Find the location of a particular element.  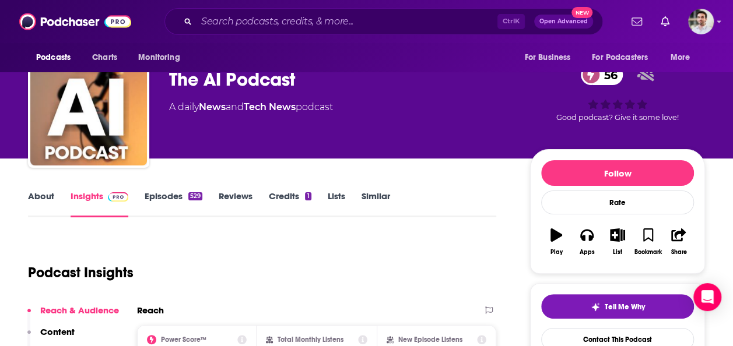

button: Share is located at coordinates (679, 242).